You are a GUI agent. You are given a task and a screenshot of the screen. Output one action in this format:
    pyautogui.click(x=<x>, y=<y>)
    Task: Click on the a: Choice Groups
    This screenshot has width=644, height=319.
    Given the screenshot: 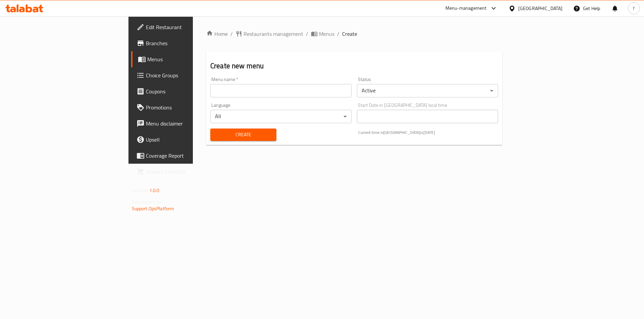 What is the action you would take?
    pyautogui.click(x=184, y=75)
    